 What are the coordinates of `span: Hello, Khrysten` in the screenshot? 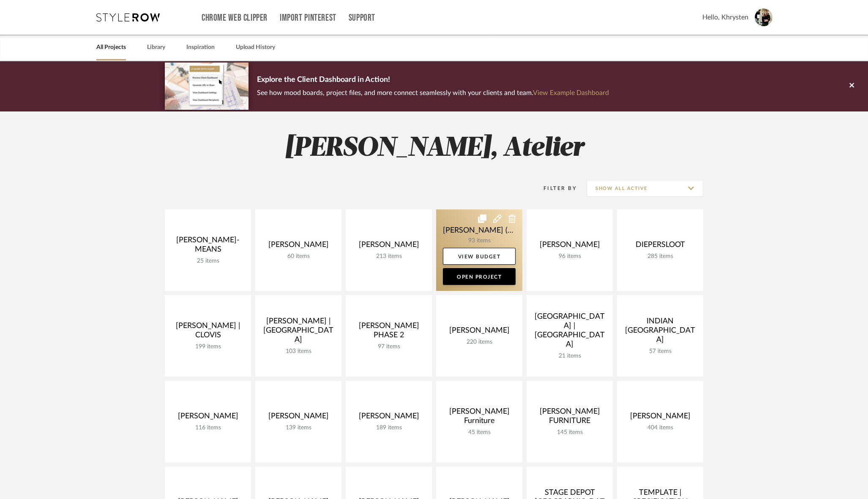 It's located at (726, 18).